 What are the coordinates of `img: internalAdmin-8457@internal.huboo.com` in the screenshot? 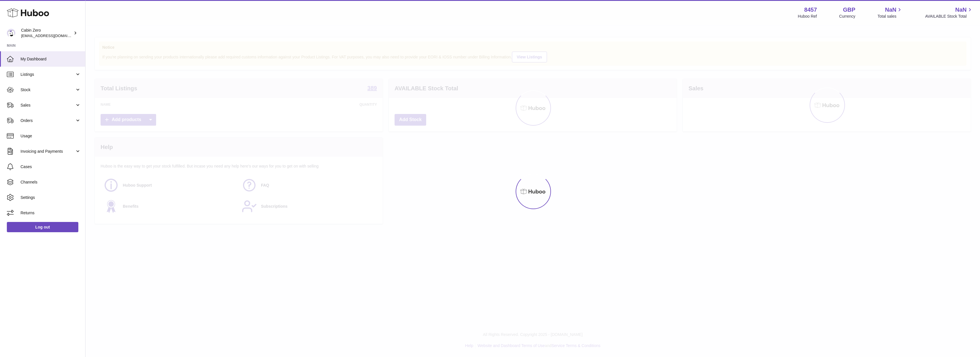 It's located at (11, 33).